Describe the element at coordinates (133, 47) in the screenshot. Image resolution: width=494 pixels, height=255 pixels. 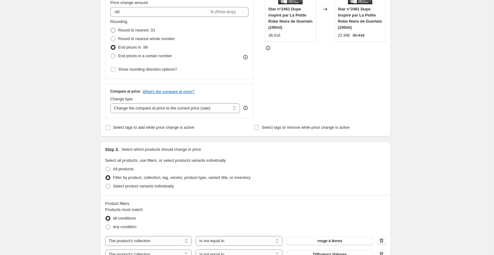
I see `span: End prices in .99` at that location.